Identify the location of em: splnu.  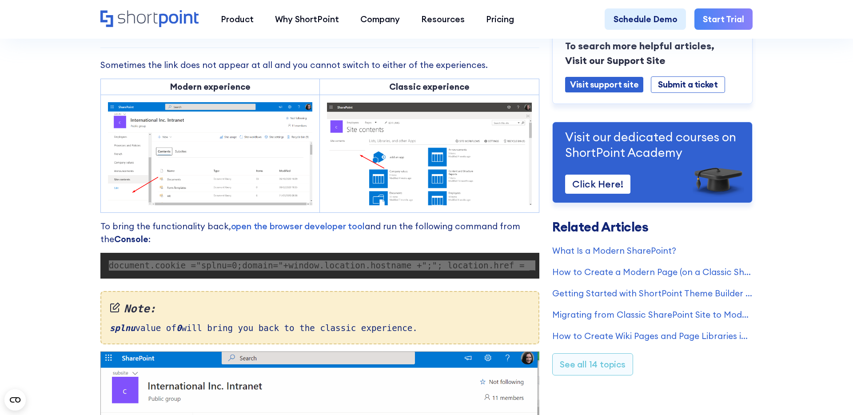
(123, 328).